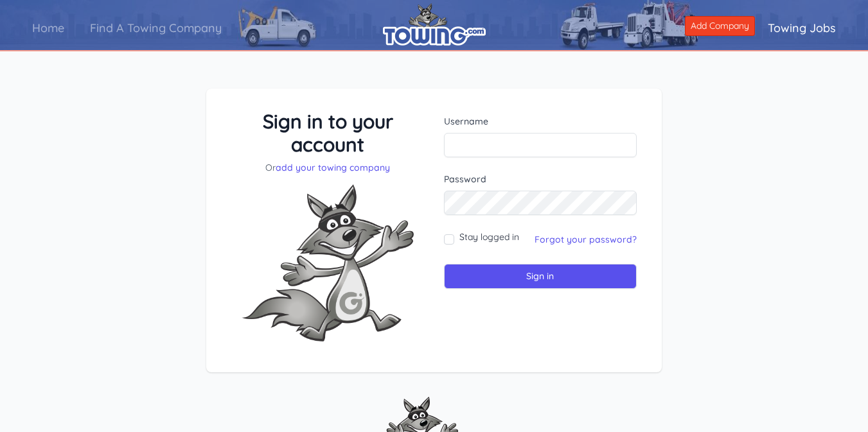 Image resolution: width=868 pixels, height=432 pixels. What do you see at coordinates (328, 168) in the screenshot?
I see `p: Or` at bounding box center [328, 168].